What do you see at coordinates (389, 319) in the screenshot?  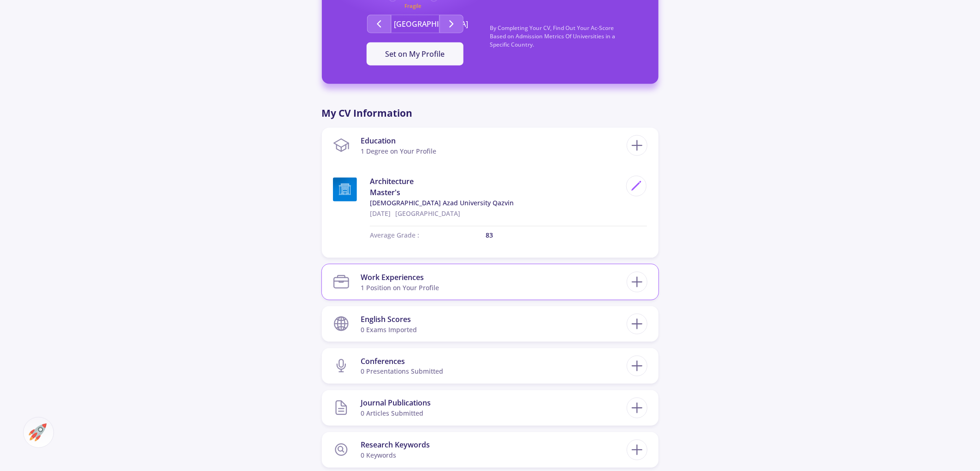 I see `div: English Scores` at bounding box center [389, 319].